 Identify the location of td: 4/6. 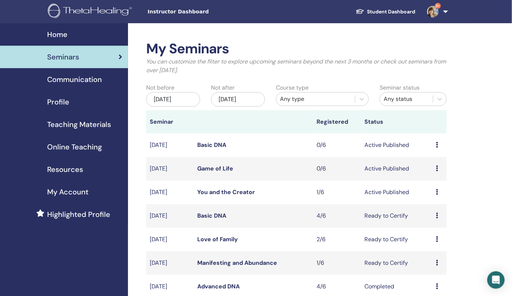
(337, 216).